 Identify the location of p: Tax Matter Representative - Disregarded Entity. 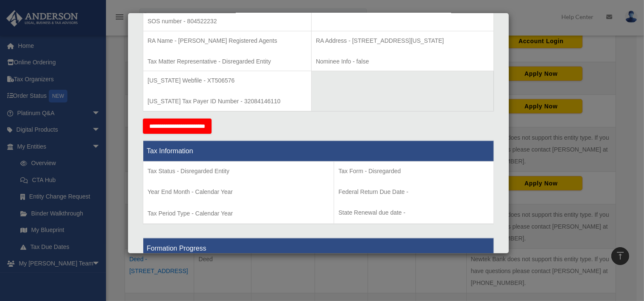
(227, 62).